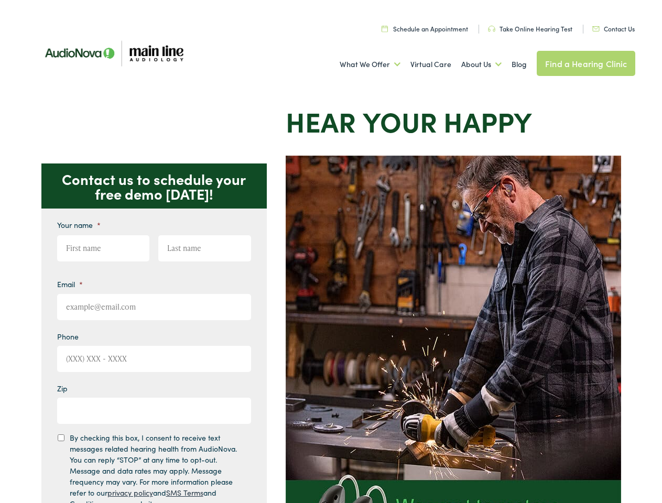 The height and width of the screenshot is (503, 662). What do you see at coordinates (447, 121) in the screenshot?
I see `strong: your Happy` at bounding box center [447, 121].